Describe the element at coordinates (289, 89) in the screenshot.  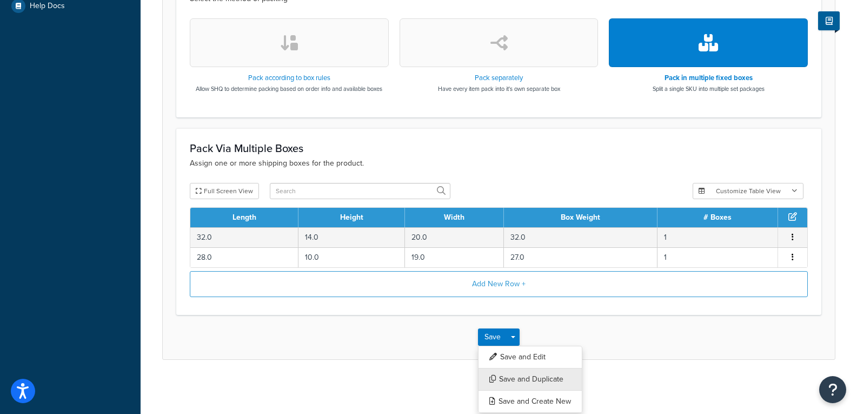
I see `p: Allow SHQ to determine packing based on order info and available boxes` at that location.